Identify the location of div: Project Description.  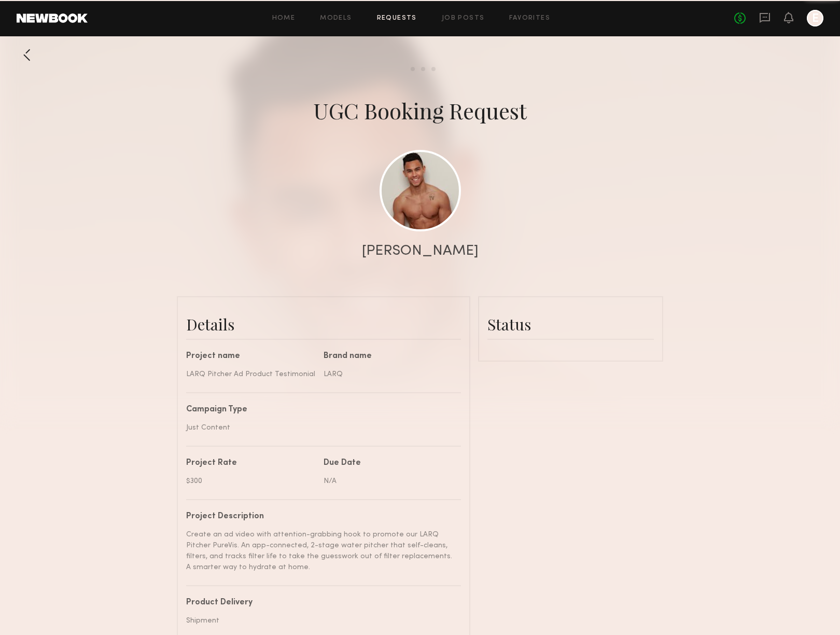
(319, 517).